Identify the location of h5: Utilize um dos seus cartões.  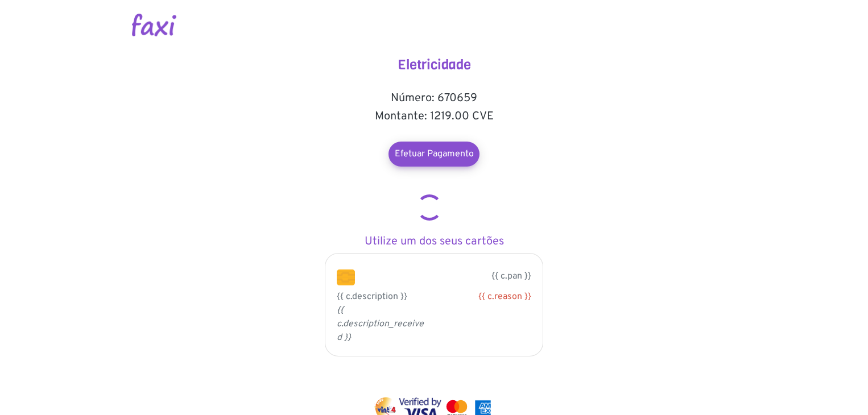
(434, 242).